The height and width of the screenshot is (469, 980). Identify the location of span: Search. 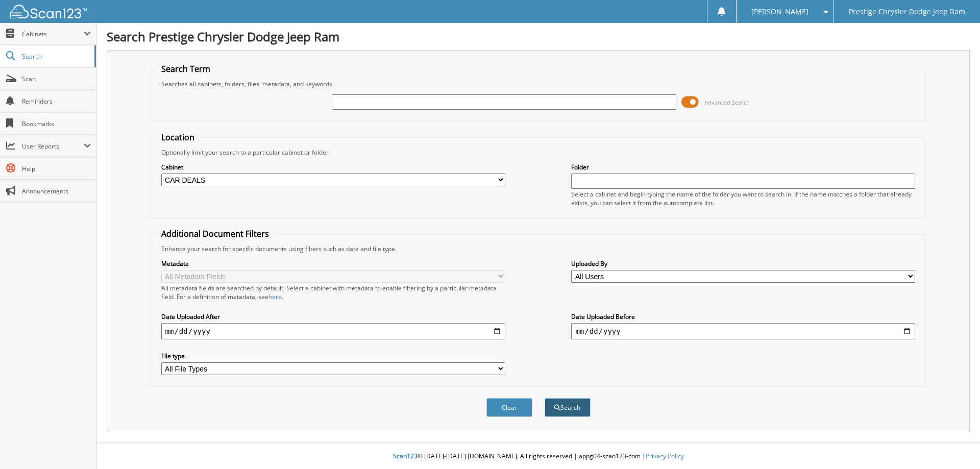
(55, 56).